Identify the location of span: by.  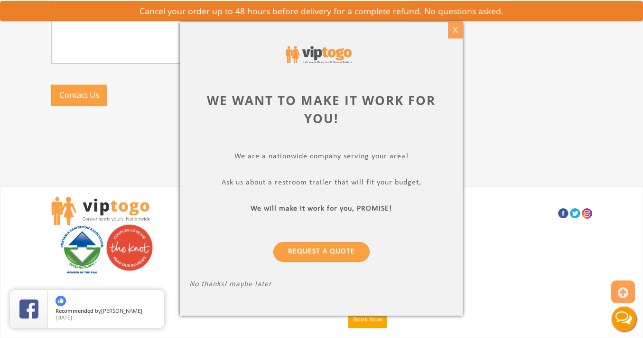
(106, 311).